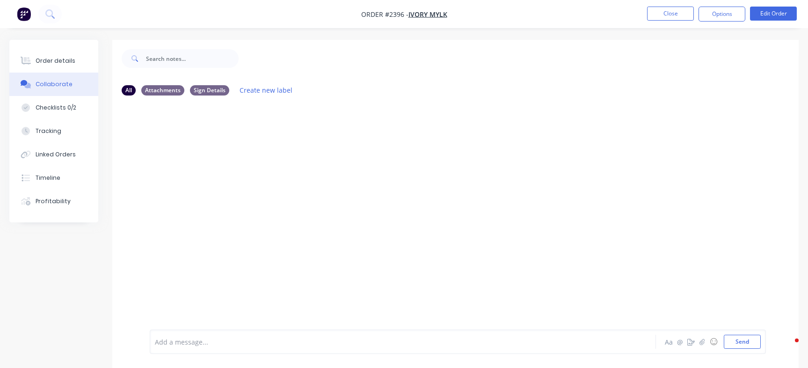 Image resolution: width=808 pixels, height=368 pixels. What do you see at coordinates (54, 84) in the screenshot?
I see `div: Collaborate` at bounding box center [54, 84].